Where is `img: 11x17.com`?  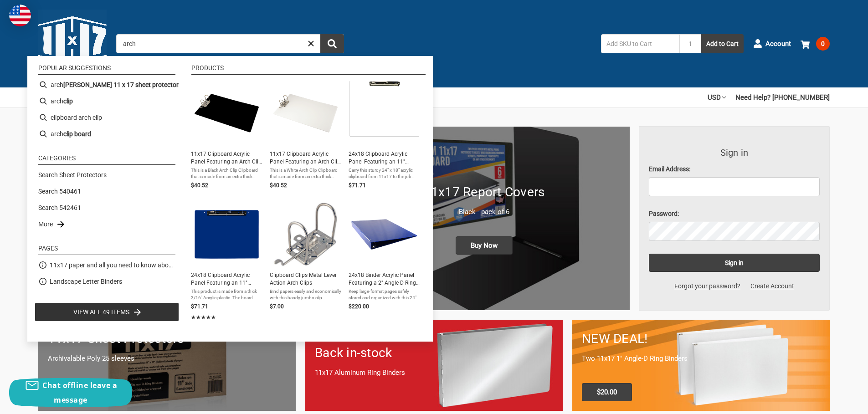 img: 11x17.com is located at coordinates (72, 44).